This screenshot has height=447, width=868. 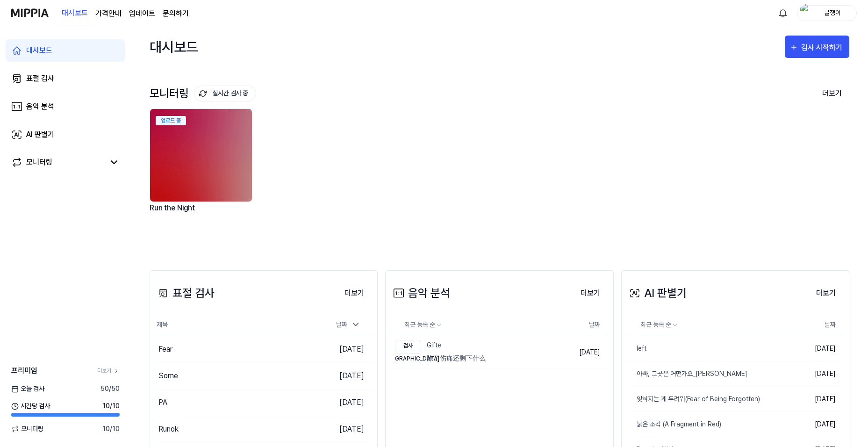 What do you see at coordinates (832, 13) in the screenshot?
I see `div: 글쟁이` at bounding box center [832, 13].